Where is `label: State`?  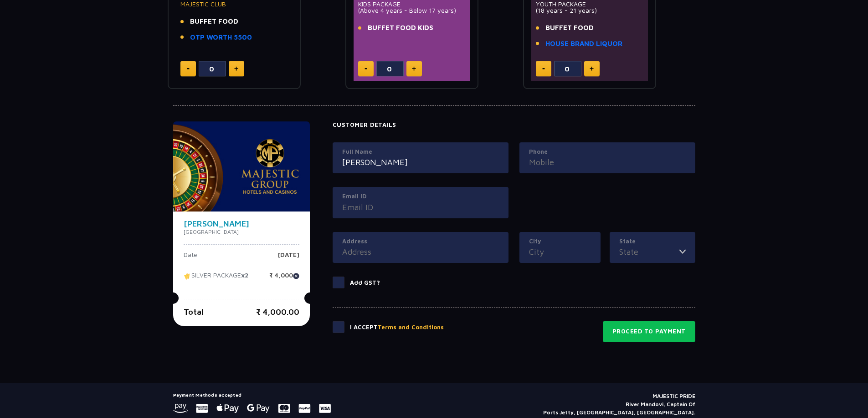
label: State is located at coordinates (652, 242).